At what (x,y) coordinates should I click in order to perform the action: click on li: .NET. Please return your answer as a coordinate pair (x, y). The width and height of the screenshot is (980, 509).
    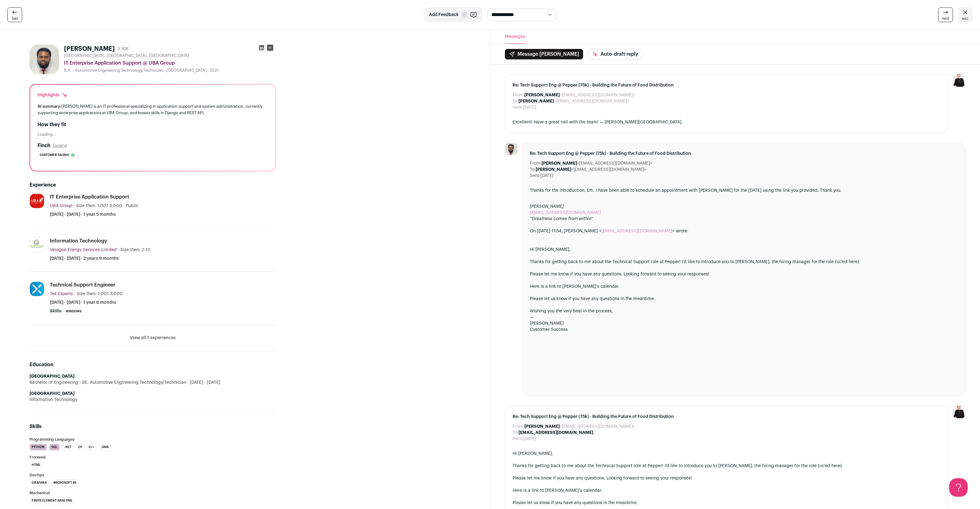
    Looking at the image, I should click on (68, 447).